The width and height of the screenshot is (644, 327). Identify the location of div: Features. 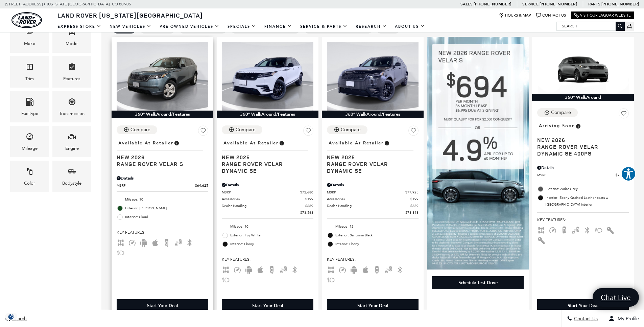
(72, 79).